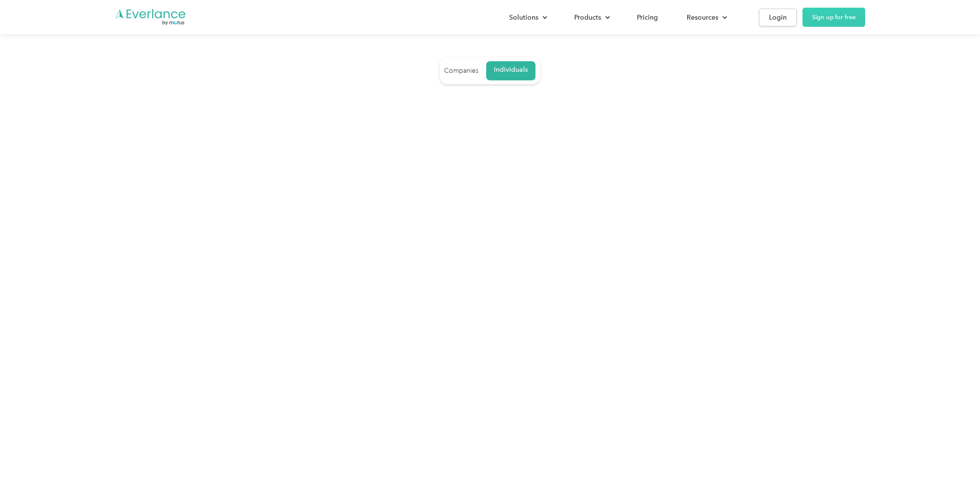 The height and width of the screenshot is (478, 980). What do you see at coordinates (647, 17) in the screenshot?
I see `a: Pricing` at bounding box center [647, 17].